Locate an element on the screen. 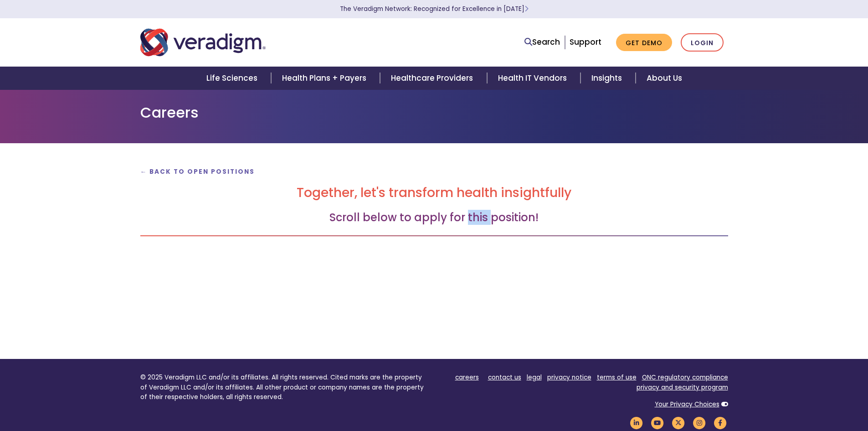  a: contact us is located at coordinates (504, 377).